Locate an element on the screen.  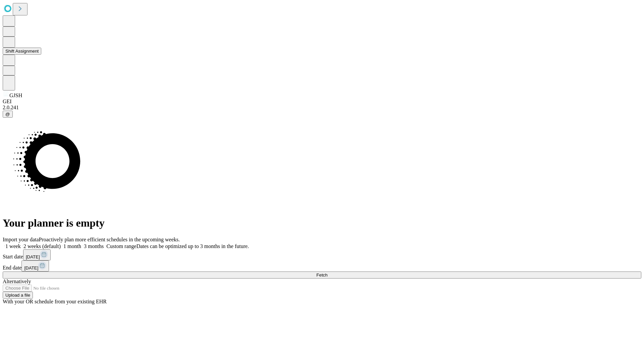
div: 2.0.241 is located at coordinates (322, 107).